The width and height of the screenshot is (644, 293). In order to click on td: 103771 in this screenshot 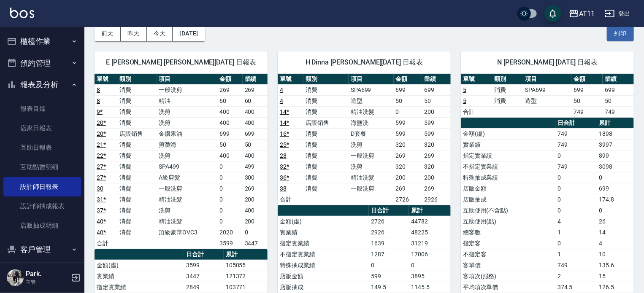, I will do `click(246, 287)`.